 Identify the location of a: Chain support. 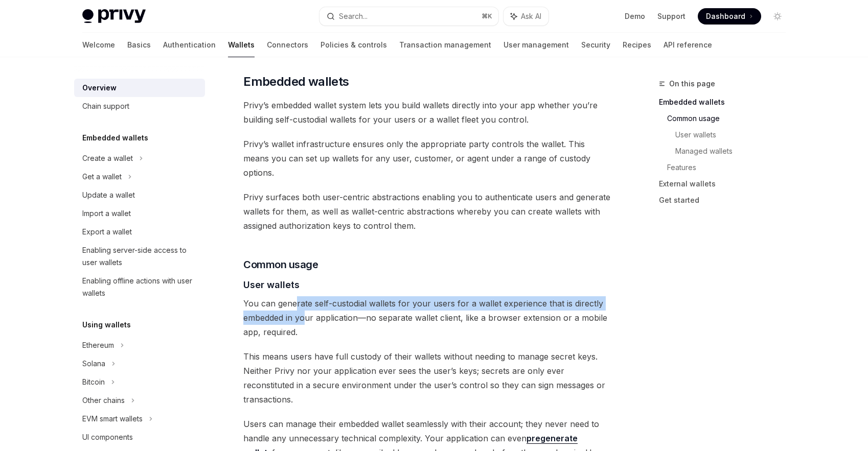
(139, 106).